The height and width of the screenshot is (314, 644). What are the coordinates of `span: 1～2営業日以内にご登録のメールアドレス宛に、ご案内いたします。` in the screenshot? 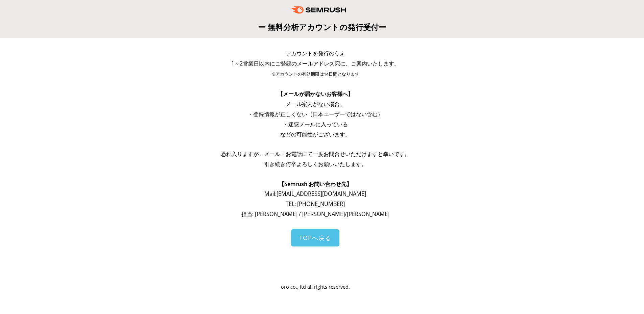 It's located at (315, 64).